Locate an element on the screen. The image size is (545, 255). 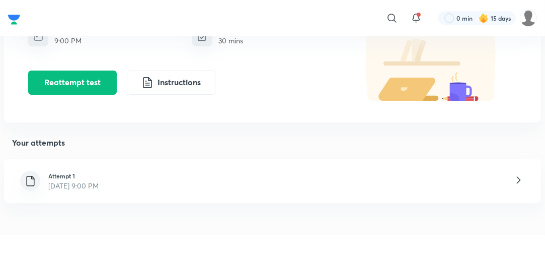
img: file is located at coordinates (30, 181).